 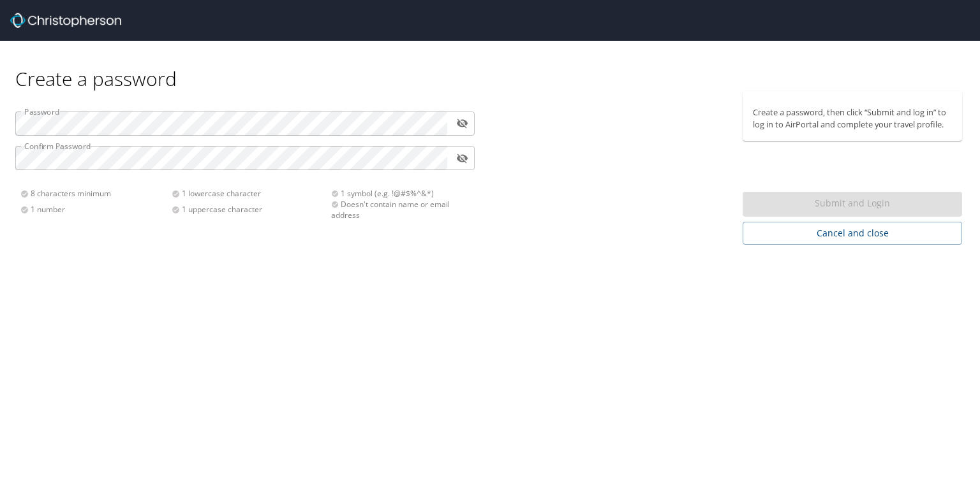 I want to click on p: Create a password, then click “Submit and log in” to log in to AirPortal and complete your travel..., so click(x=853, y=119).